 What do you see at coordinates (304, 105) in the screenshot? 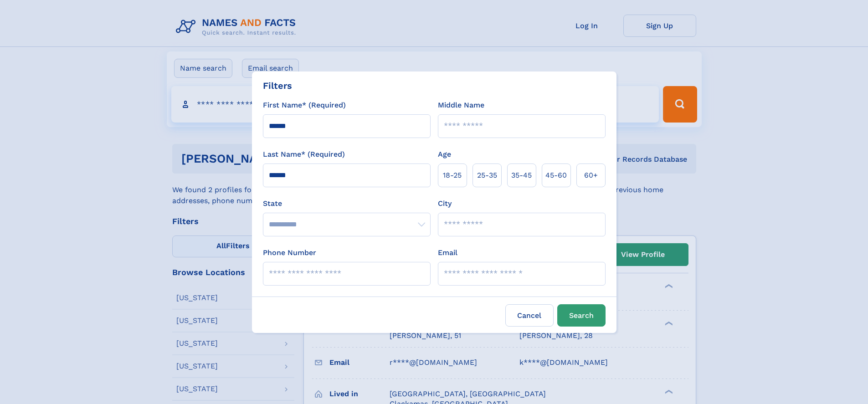
I see `label: First Name* (Required)` at bounding box center [304, 105].